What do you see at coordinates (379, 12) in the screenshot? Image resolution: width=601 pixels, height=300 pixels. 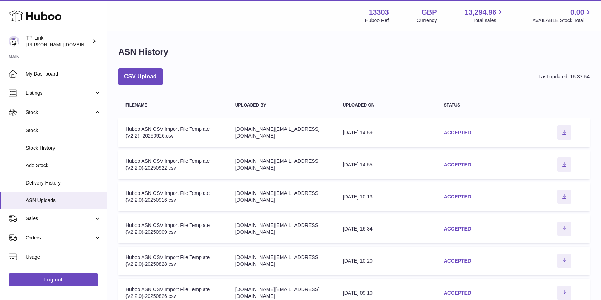 I see `strong: 13303` at bounding box center [379, 12].